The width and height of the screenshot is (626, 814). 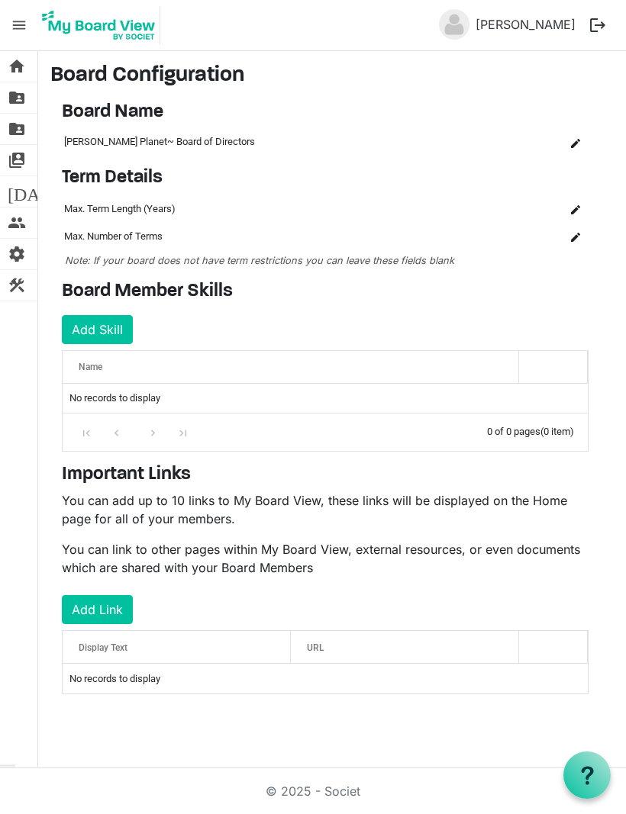 I want to click on h4: Board Name, so click(x=325, y=112).